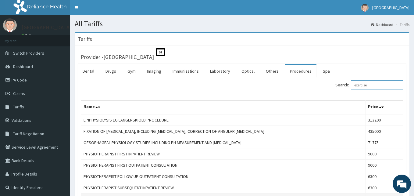 This screenshot has height=196, width=414. Describe the element at coordinates (223, 188) in the screenshot. I see `td: PHYSIOTHERAPIST SUBSEQUENT INPATIENT REVIEW` at that location.